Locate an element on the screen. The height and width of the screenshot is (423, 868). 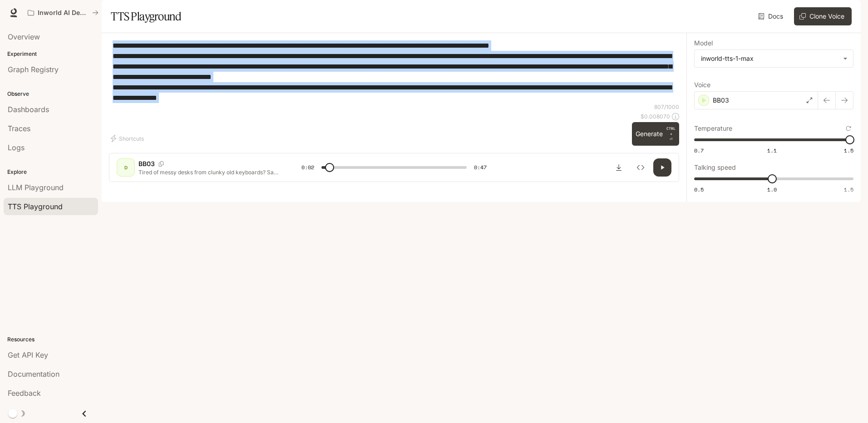
p: Model is located at coordinates (703, 43).